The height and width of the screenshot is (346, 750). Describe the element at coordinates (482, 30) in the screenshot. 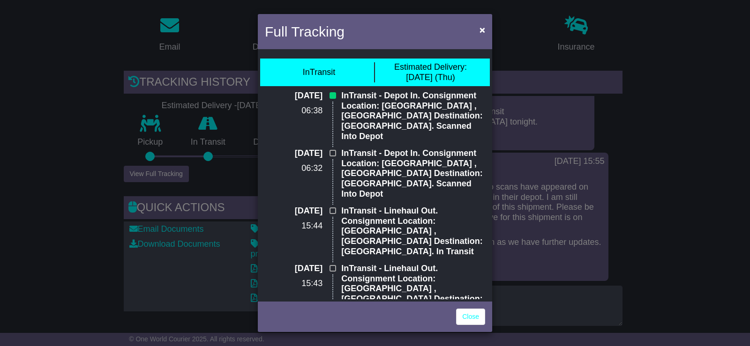

I see `button: Close` at that location.